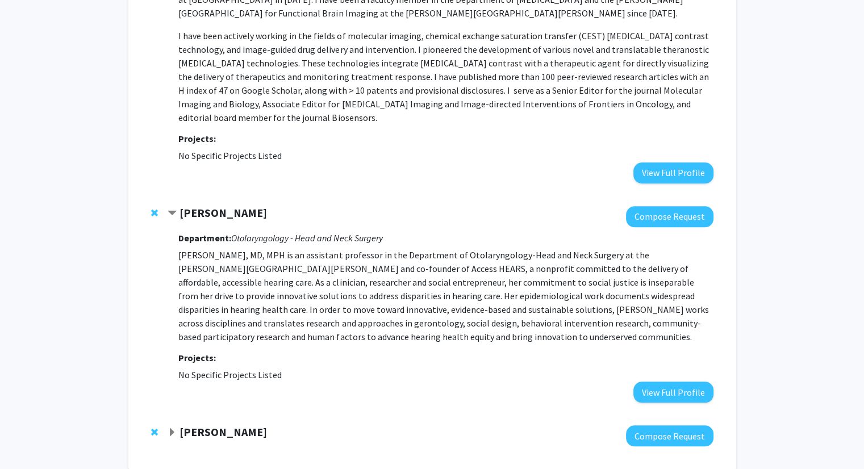  What do you see at coordinates (205, 238) in the screenshot?
I see `strong: Department:` at bounding box center [205, 238].